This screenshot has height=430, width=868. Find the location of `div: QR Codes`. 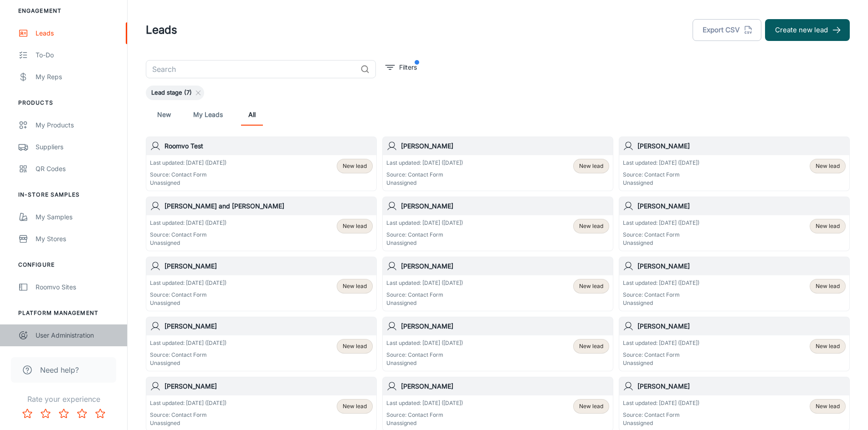

div: QR Codes is located at coordinates (77, 169).